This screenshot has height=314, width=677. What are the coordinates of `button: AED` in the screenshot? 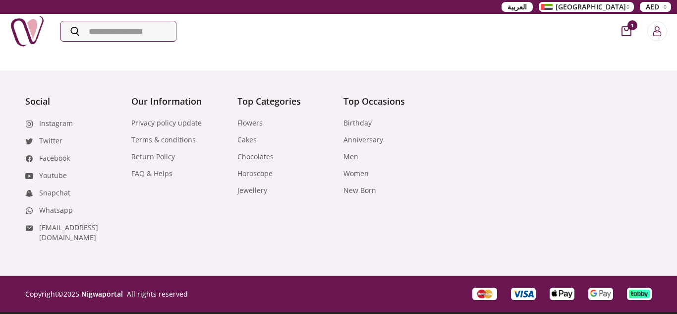 It's located at (655, 7).